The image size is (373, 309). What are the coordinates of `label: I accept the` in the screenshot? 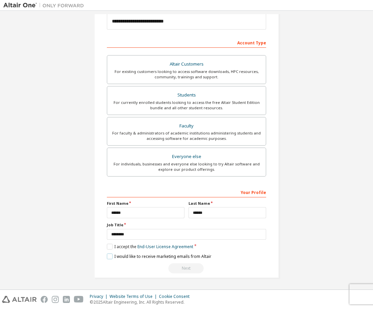 It's located at (150, 246).